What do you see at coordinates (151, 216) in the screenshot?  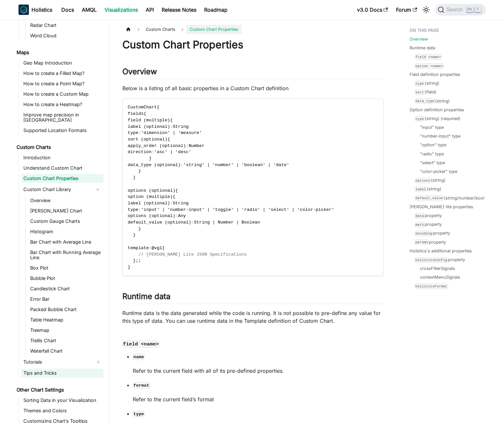 I see `span: options (optional)` at bounding box center [151, 216].